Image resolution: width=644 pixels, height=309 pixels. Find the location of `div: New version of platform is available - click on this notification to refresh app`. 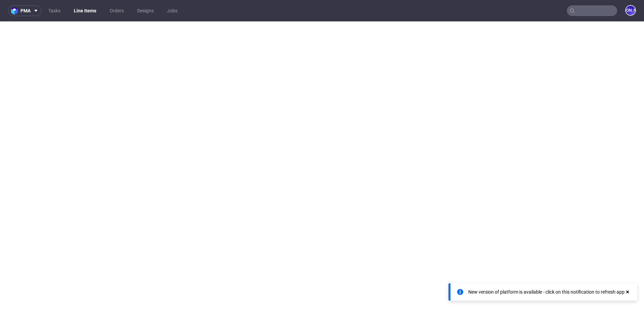

div: New version of platform is available - click on this notification to refresh app is located at coordinates (546, 292).